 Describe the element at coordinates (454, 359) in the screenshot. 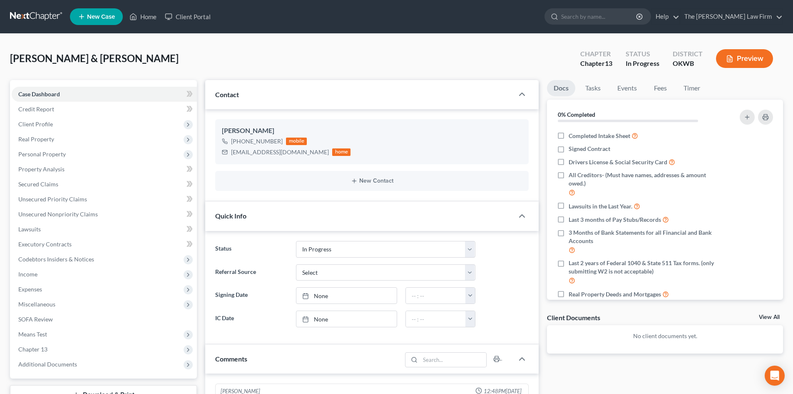

I see `input: Search...` at that location.